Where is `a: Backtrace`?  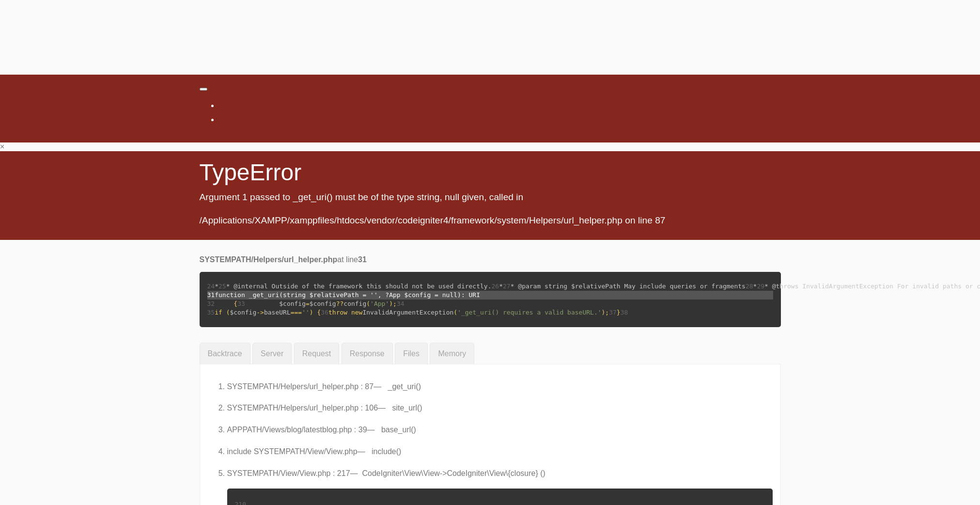 a: Backtrace is located at coordinates (225, 353).